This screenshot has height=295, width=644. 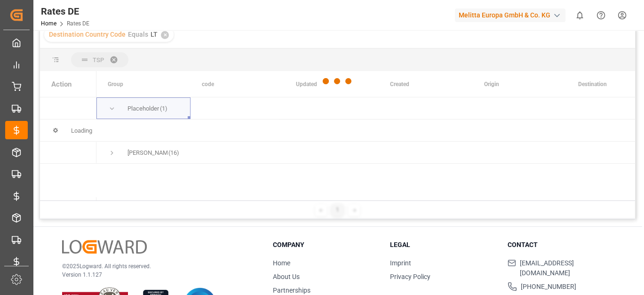 I want to click on a: Imprint, so click(x=400, y=263).